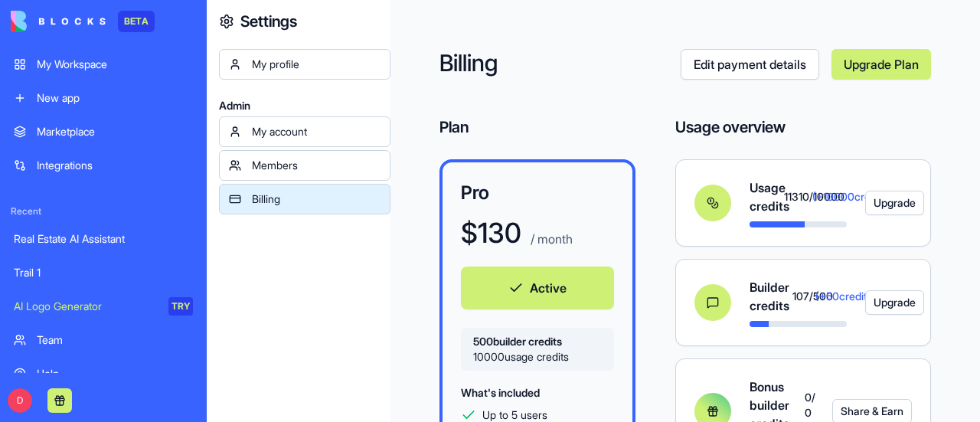  Describe the element at coordinates (136, 21) in the screenshot. I see `div: BETA` at that location.